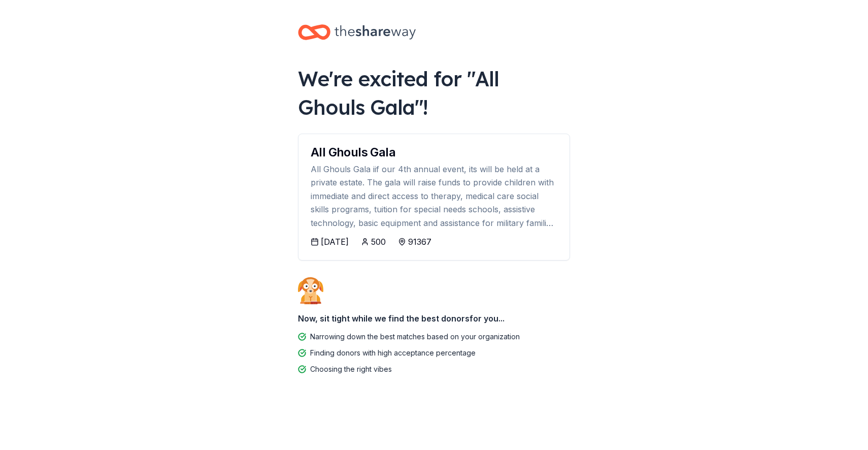 The image size is (868, 450). I want to click on div: All Ghouls Gala, so click(434, 153).